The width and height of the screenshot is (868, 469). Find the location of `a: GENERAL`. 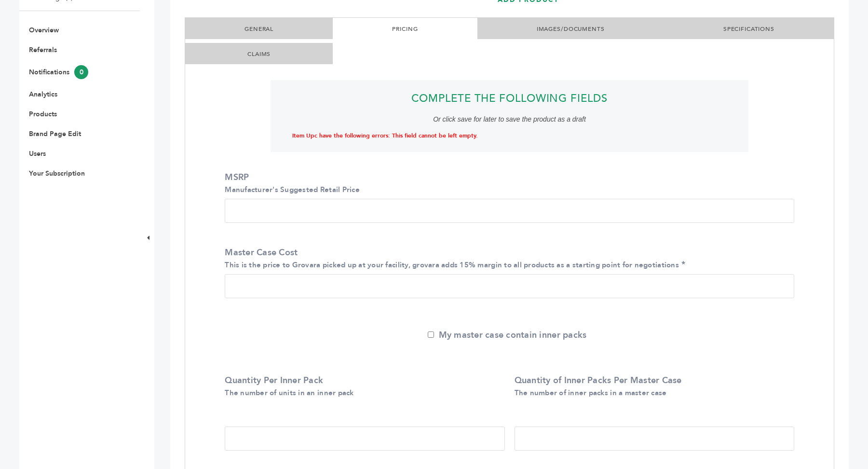

a: GENERAL is located at coordinates (259, 29).